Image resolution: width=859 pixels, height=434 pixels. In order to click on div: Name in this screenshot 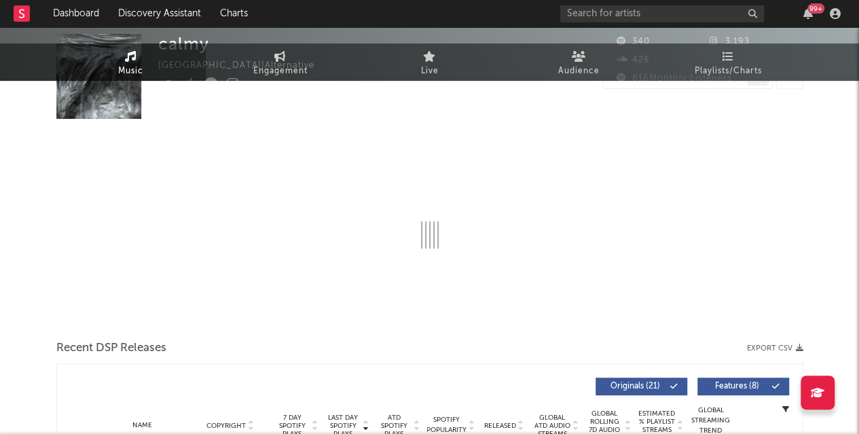, I will do `click(142, 425)`.